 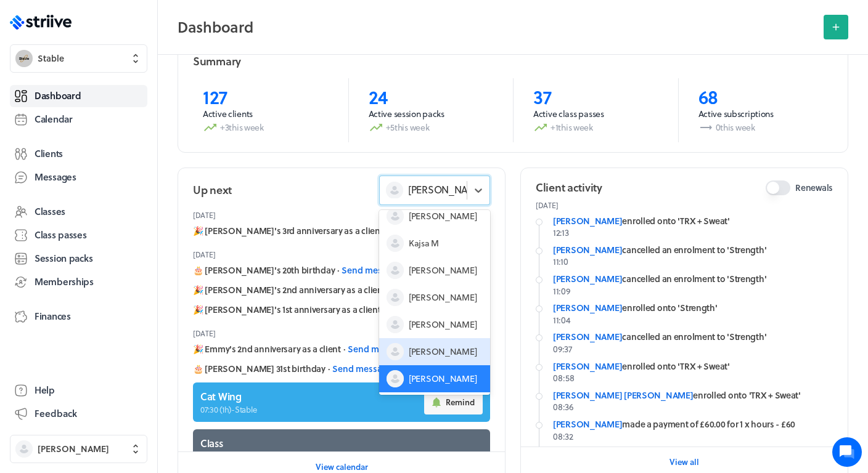 What do you see at coordinates (78, 259) in the screenshot?
I see `a: Session packs` at bounding box center [78, 259].